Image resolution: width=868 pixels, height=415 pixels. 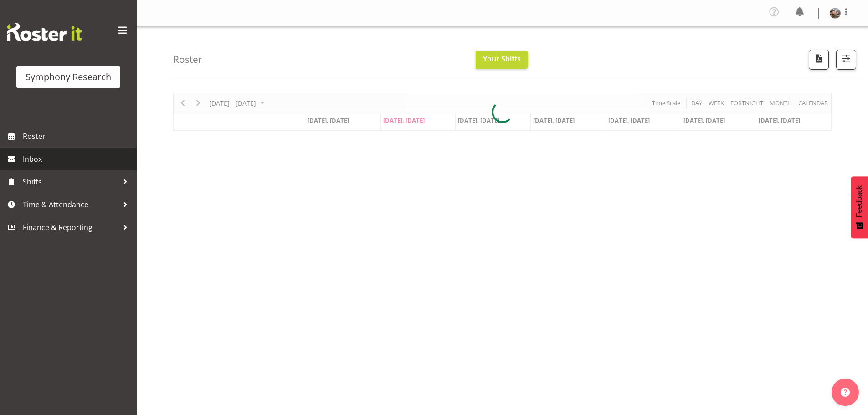 I want to click on span: Shifts, so click(x=70, y=181).